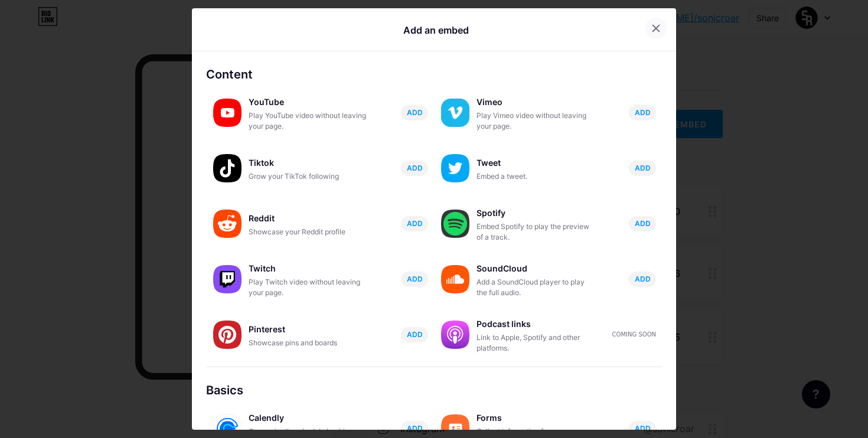 This screenshot has width=868, height=438. What do you see at coordinates (455, 169) in the screenshot?
I see `img: twitter` at bounding box center [455, 169].